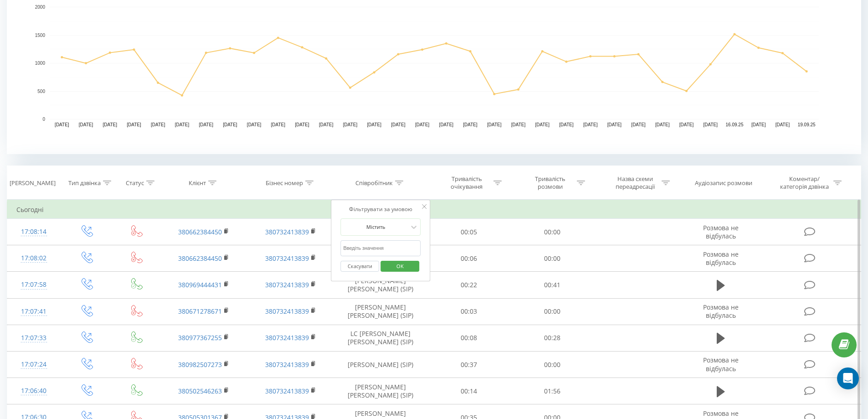 This screenshot has height=419, width=868. I want to click on text: 0, so click(43, 119).